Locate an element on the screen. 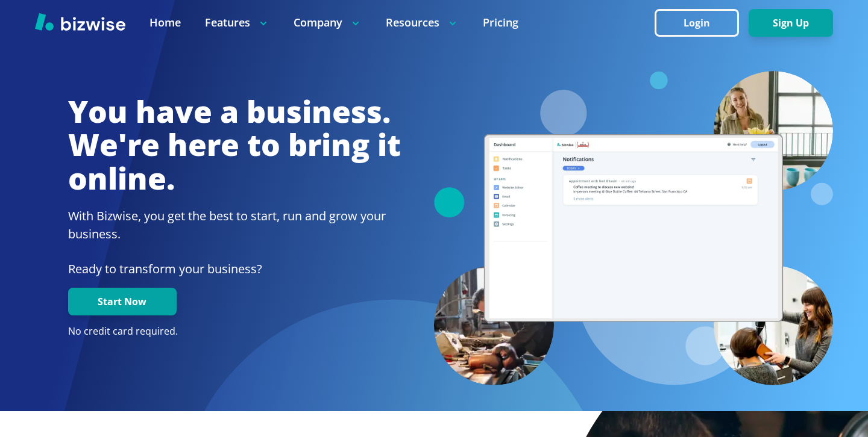 This screenshot has height=437, width=868. h2: With Bizwise, you get the best to start, run and grow your business. is located at coordinates (234, 225).